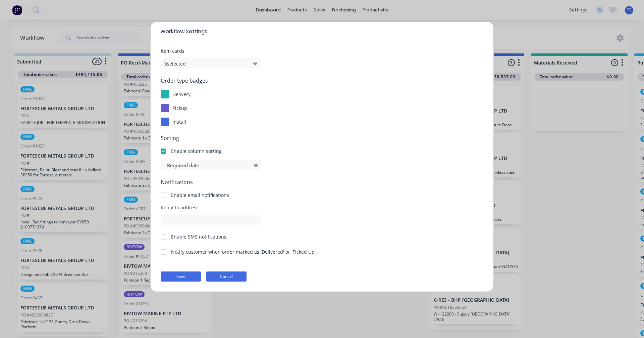  I want to click on div: Enable SMS notifications, so click(199, 237).